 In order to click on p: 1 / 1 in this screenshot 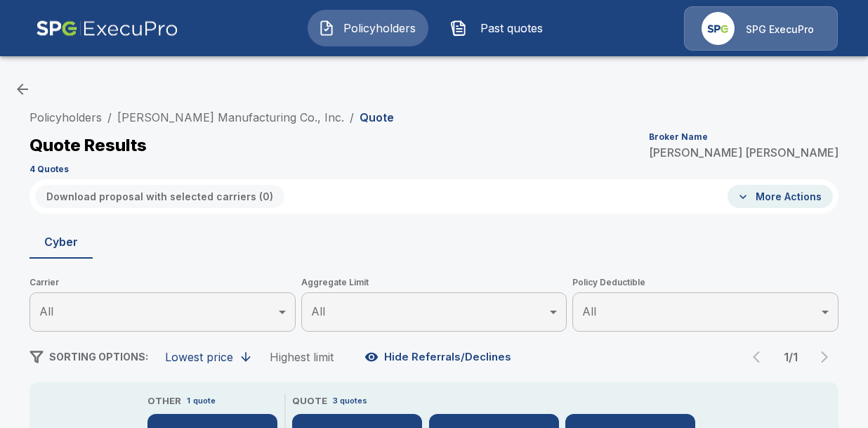, I will do `click(791, 357)`.